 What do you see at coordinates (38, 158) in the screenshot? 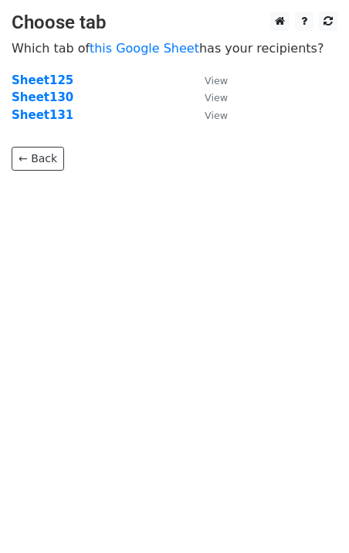
I see `a: ← Back` at bounding box center [38, 158].